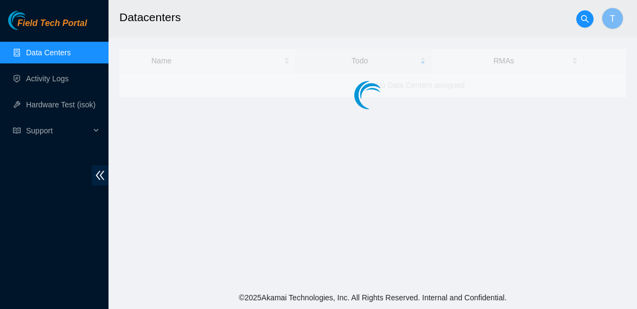  I want to click on span: double-left, so click(100, 175).